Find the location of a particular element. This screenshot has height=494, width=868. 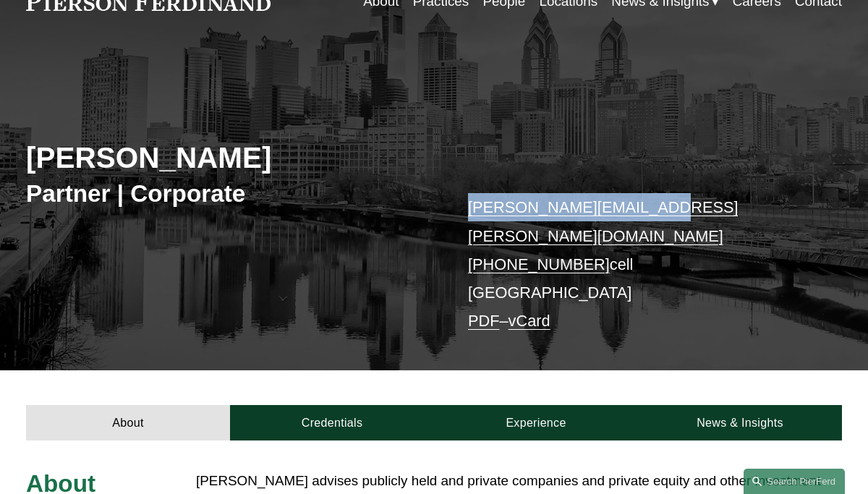

a: vCard is located at coordinates (530, 320).